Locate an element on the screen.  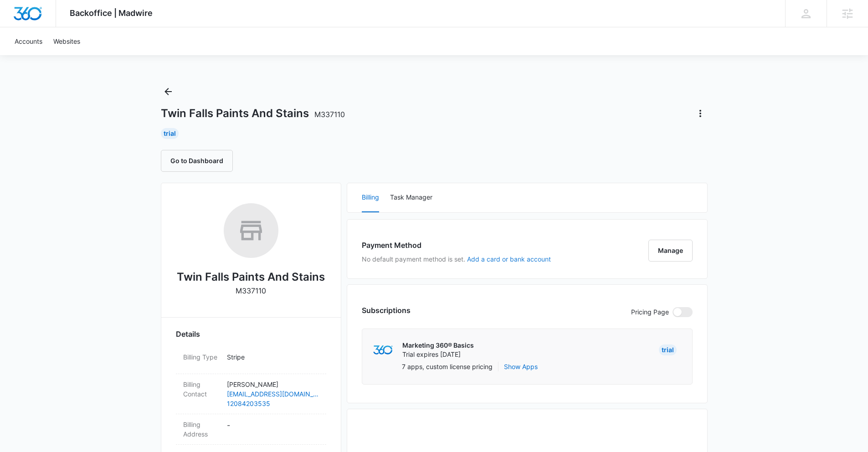
dt: Billing Address is located at coordinates (202, 429).